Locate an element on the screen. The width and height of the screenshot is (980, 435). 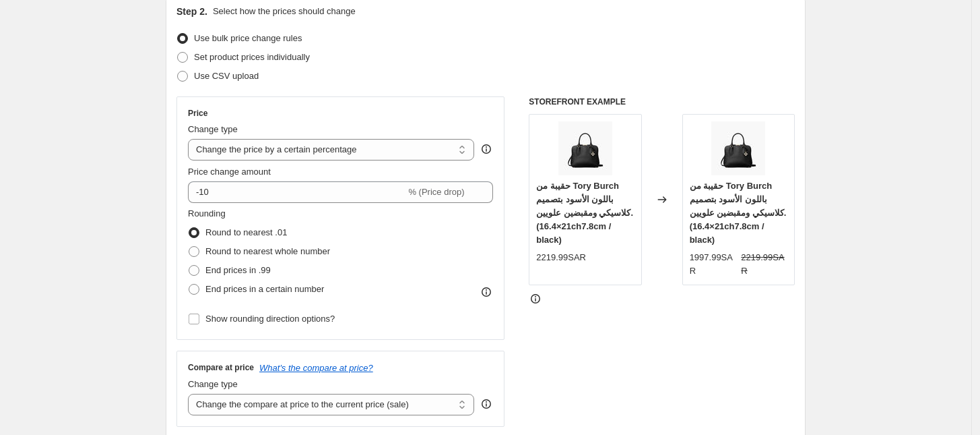
h3: Price is located at coordinates (197, 113).